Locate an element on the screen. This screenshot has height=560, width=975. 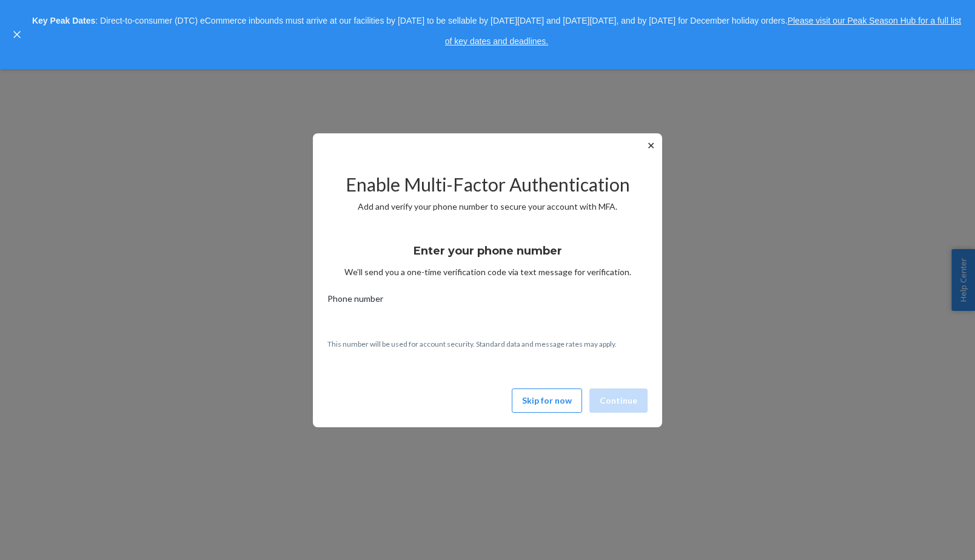
p: This number will be used for account security. Standard data and message rates may apply. is located at coordinates (488, 344).